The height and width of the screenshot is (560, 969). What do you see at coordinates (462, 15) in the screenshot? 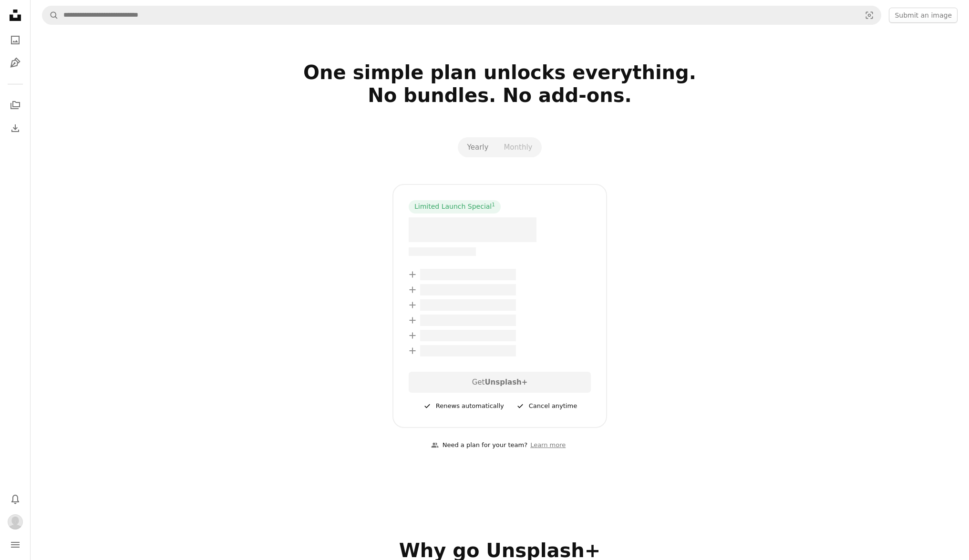
I see `form: Find visuals sitewide` at bounding box center [462, 15].